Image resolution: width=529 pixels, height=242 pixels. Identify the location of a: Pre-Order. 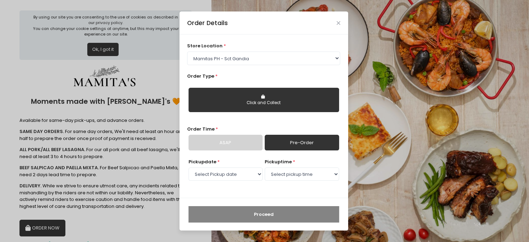
(302, 143).